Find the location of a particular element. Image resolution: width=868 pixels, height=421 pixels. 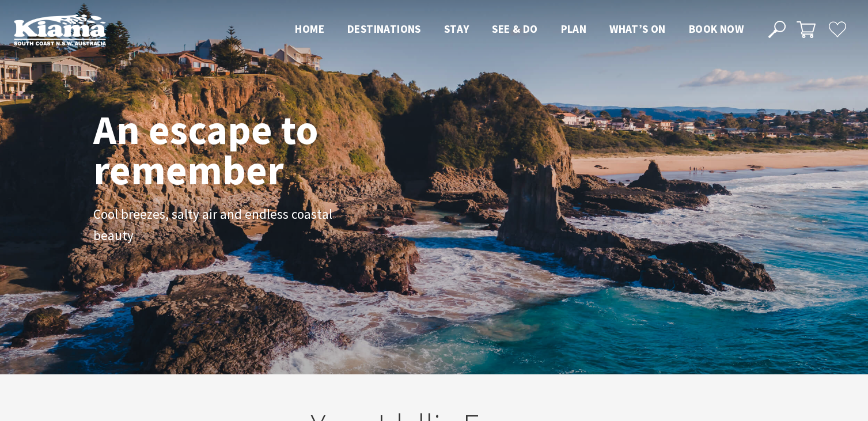

h1: An escape to remember is located at coordinates (251, 150).